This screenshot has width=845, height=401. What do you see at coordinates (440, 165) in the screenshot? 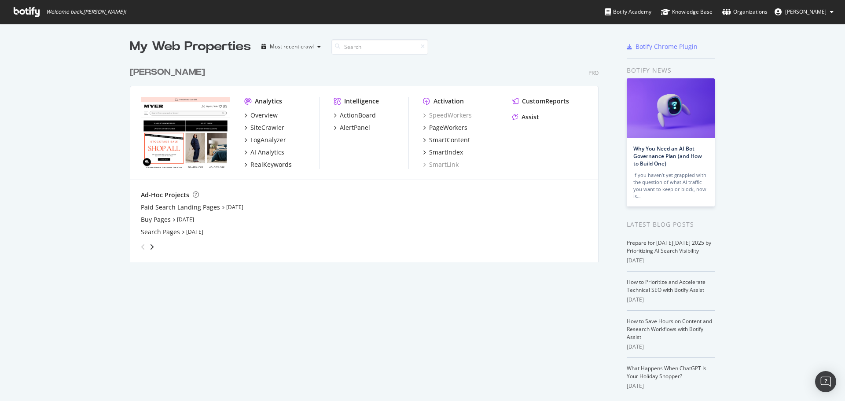
I see `div: SmartLink` at bounding box center [440, 165].